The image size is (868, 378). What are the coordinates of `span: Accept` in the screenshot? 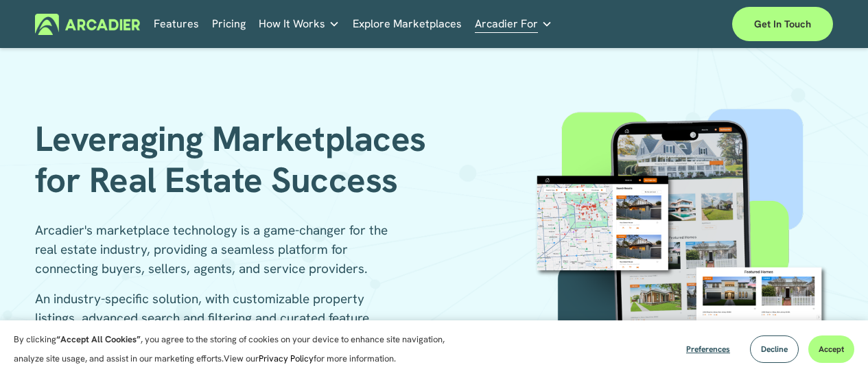 It's located at (831, 349).